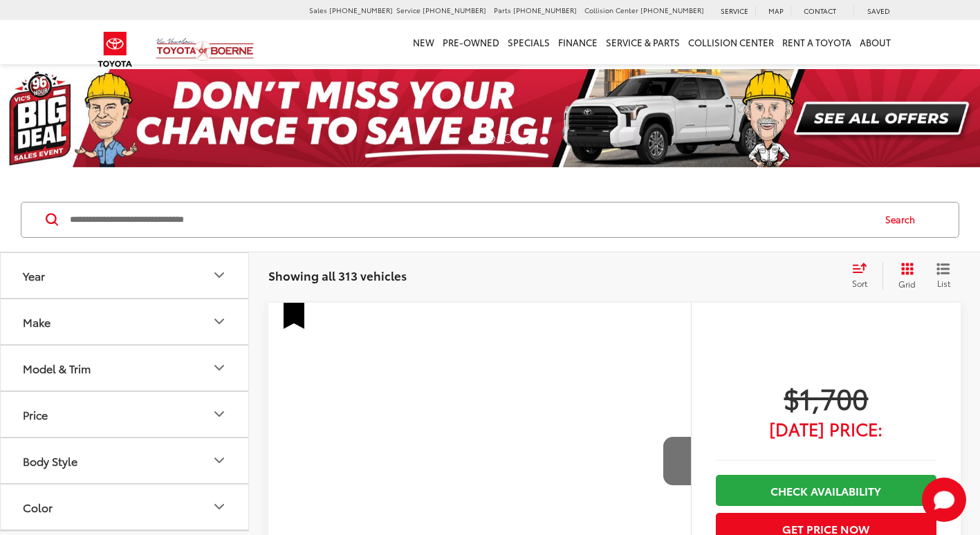  I want to click on span: Contact, so click(814, 10).